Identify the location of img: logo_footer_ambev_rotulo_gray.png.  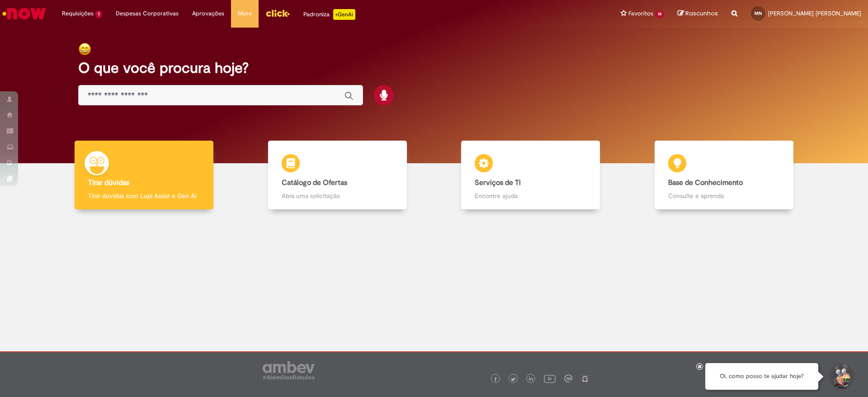
(289, 370).